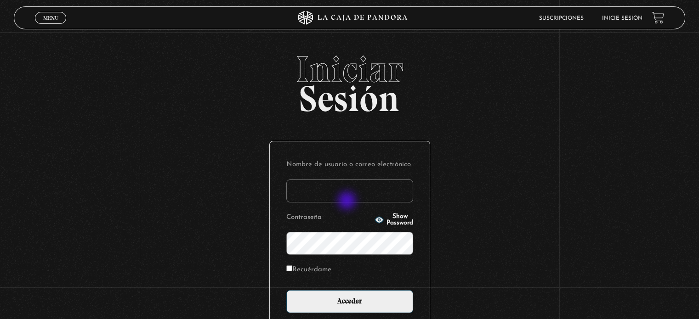 The height and width of the screenshot is (319, 699). Describe the element at coordinates (400, 220) in the screenshot. I see `span: Show Password` at that location.